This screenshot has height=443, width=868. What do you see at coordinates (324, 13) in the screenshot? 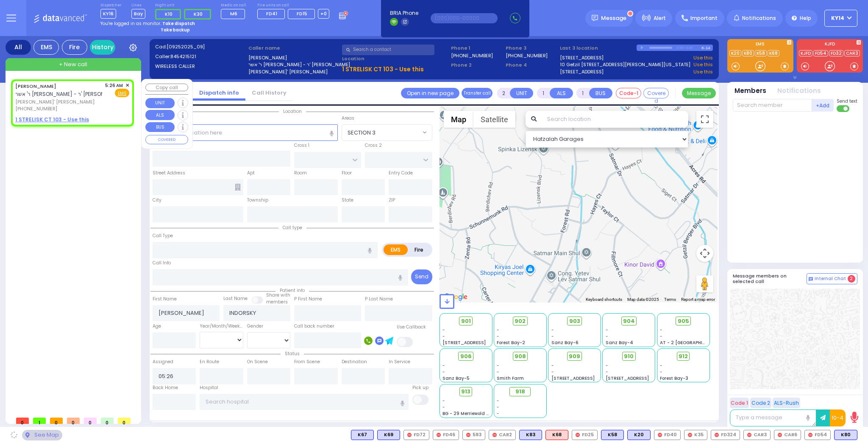
I see `span: +0` at bounding box center [324, 13].